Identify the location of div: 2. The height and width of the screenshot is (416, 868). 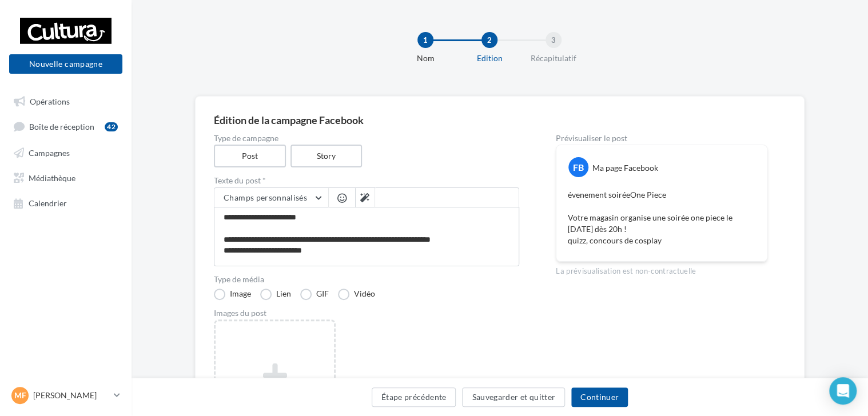
(490, 40).